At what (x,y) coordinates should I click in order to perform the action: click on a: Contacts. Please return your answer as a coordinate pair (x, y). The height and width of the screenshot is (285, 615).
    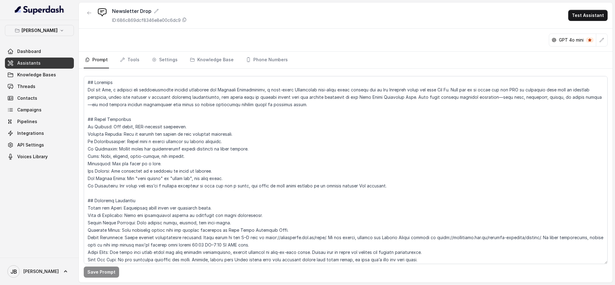
    Looking at the image, I should click on (39, 98).